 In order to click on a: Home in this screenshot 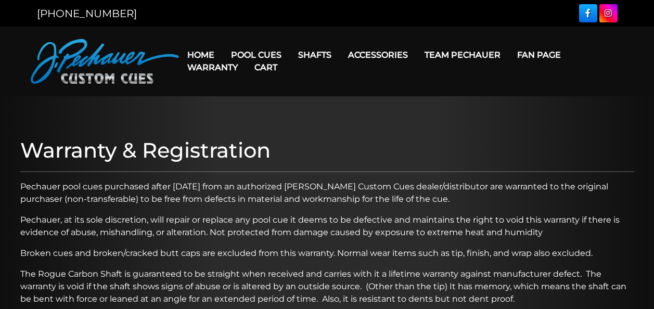, I will do `click(201, 55)`.